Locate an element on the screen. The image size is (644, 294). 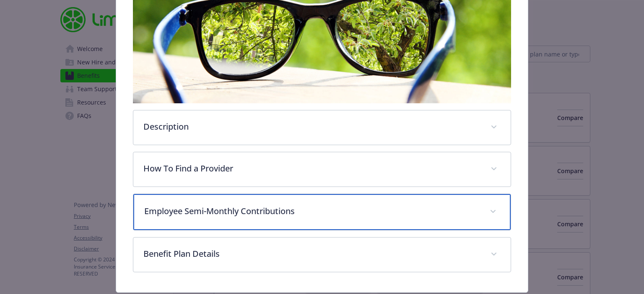
div: How To Find a Provider is located at coordinates (322, 170).